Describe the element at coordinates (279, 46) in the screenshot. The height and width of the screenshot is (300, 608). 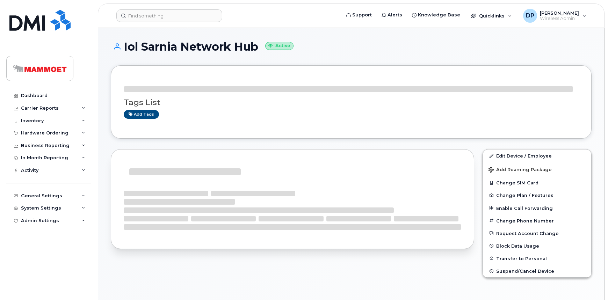
I see `small: Active` at that location.